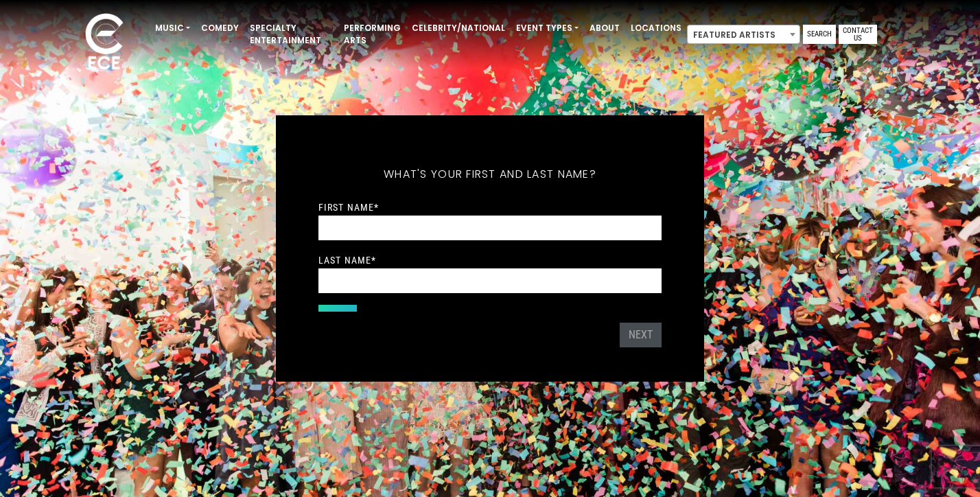  What do you see at coordinates (819, 34) in the screenshot?
I see `a: Search` at bounding box center [819, 34].